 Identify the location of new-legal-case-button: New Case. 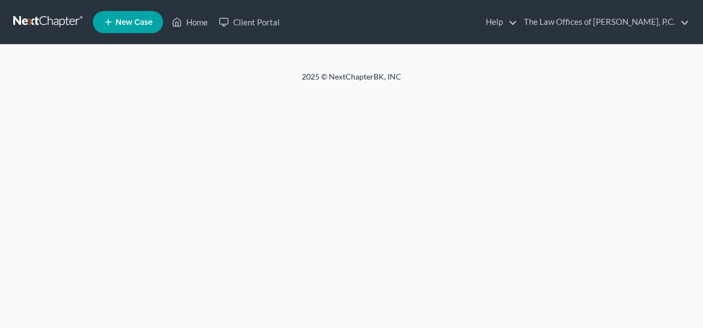
(128, 22).